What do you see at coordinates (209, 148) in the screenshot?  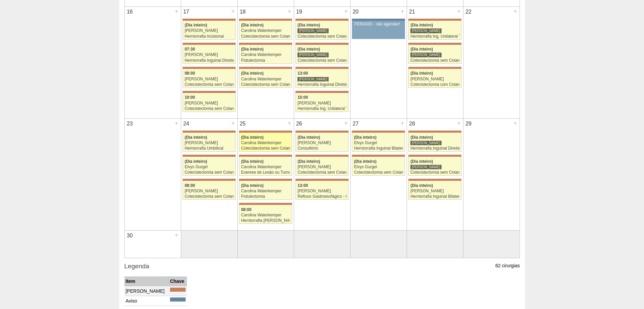 I see `div: Herniorrafia Umbilical` at bounding box center [209, 148].